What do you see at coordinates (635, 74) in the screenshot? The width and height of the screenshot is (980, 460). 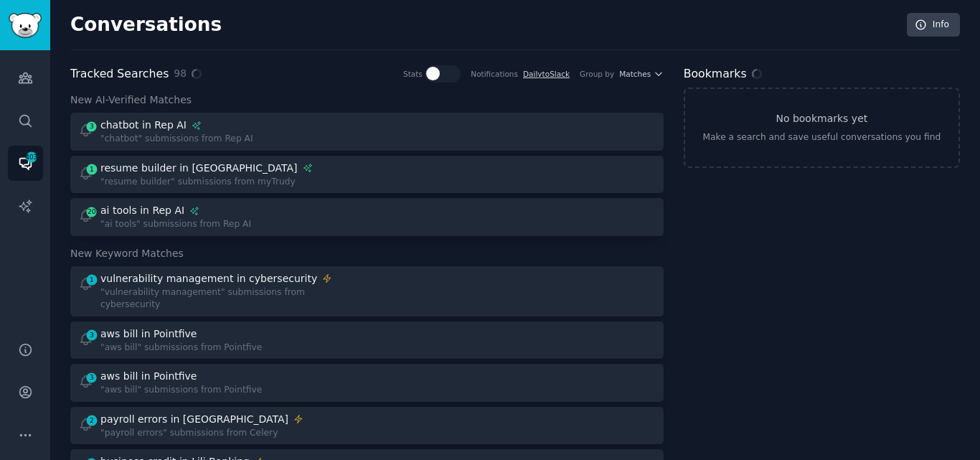 I see `span: Matches` at bounding box center [635, 74].